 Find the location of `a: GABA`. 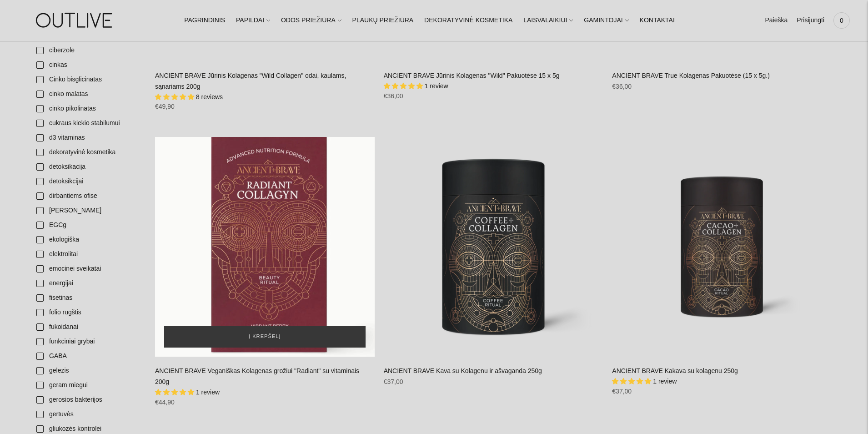

a: GABA is located at coordinates (88, 356).